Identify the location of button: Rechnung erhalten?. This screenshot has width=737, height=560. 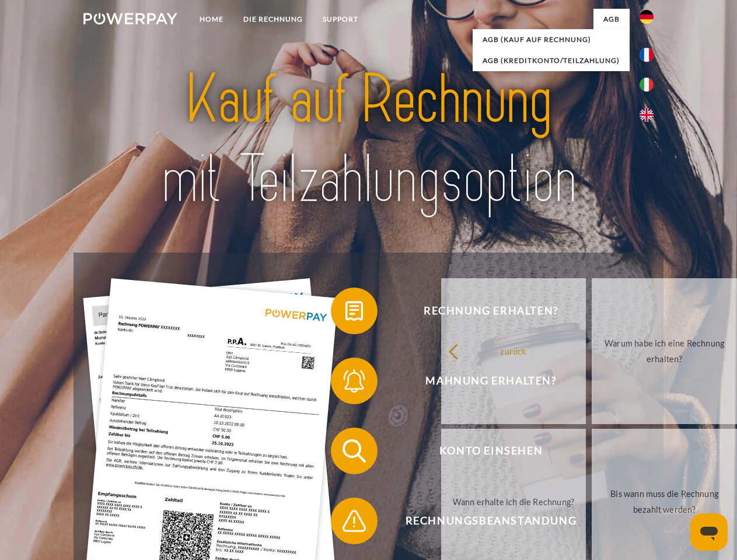
(483, 311).